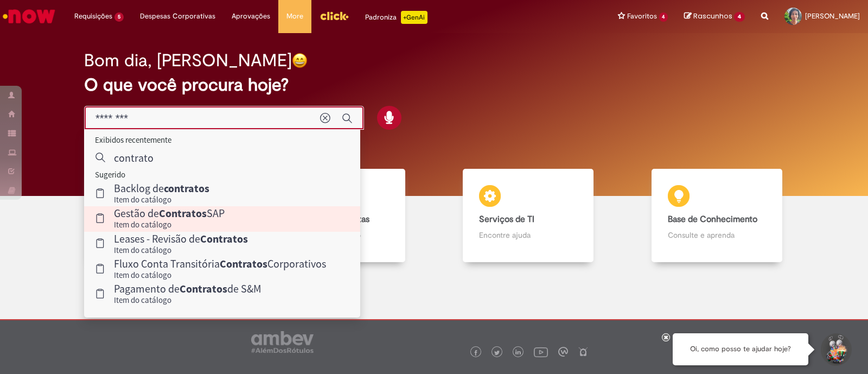  What do you see at coordinates (475, 352) in the screenshot?
I see `img: logo_footer_facebook.png` at bounding box center [475, 352].